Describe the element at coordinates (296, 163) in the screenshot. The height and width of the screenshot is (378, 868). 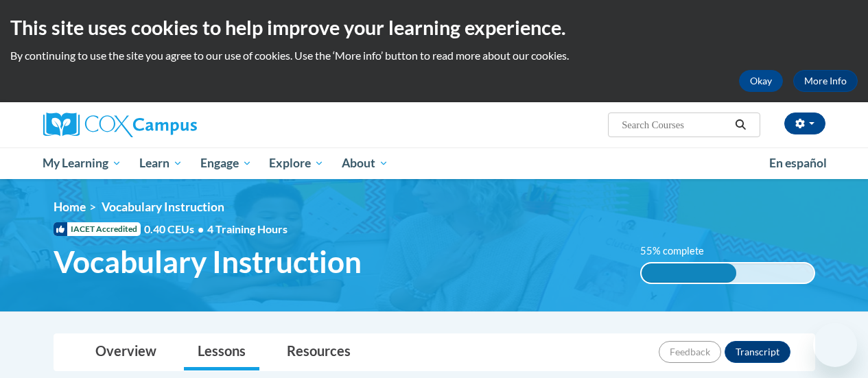
I see `a: Explore` at that location.